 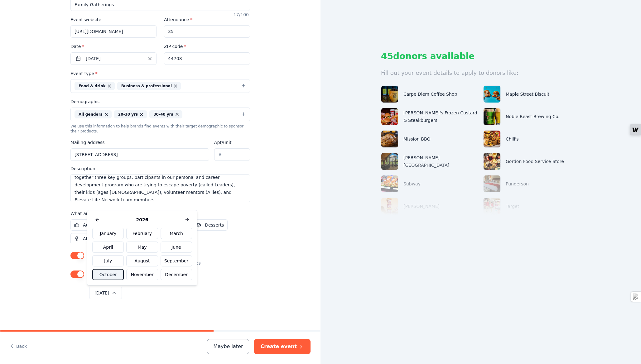 What do you see at coordinates (96, 225) in the screenshot?
I see `button: Auction & raffle` at bounding box center [96, 225].